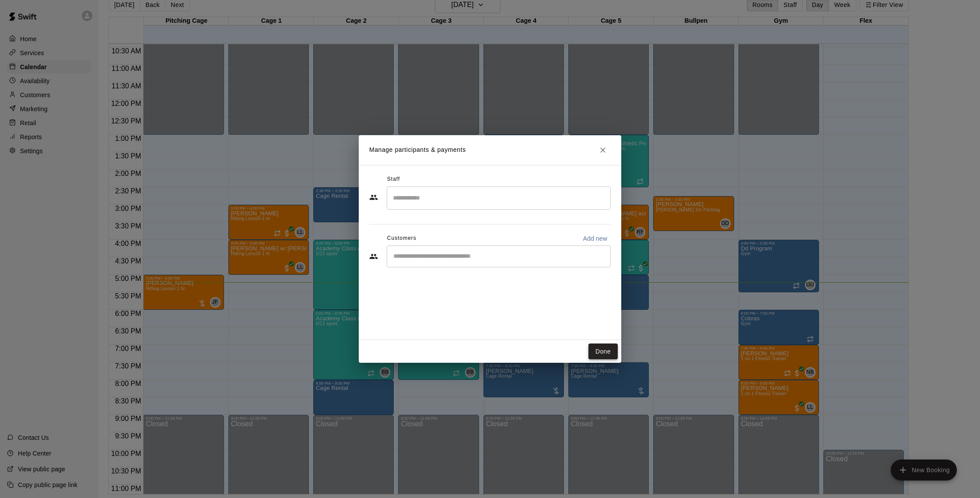  Describe the element at coordinates (499, 256) in the screenshot. I see `div: Start typing to search customers...` at that location.